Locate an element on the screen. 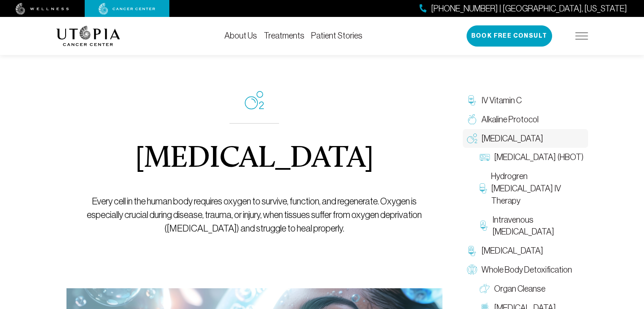 The height and width of the screenshot is (309, 644). img: icon is located at coordinates (254, 100).